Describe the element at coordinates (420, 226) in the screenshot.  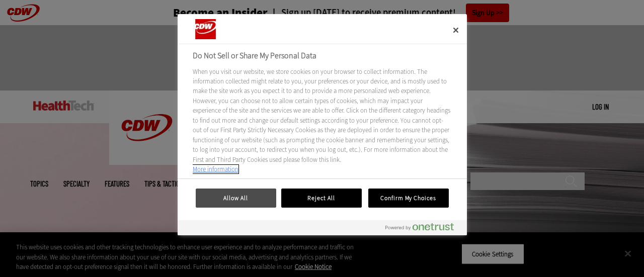
I see `img: Powered by OneTrust Opens in a new Tab` at that location.